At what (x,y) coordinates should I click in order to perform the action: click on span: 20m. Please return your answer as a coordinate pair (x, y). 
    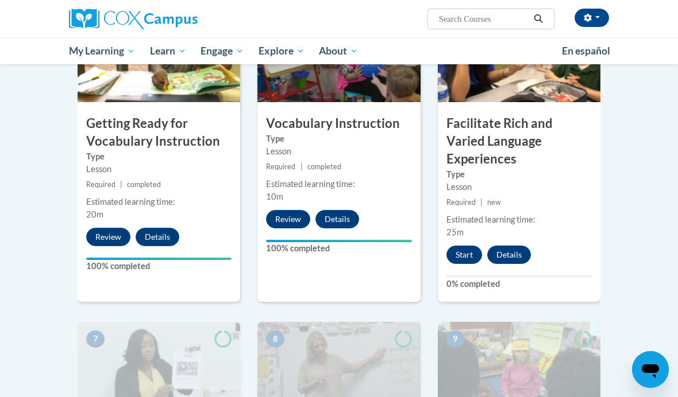
    Looking at the image, I should click on (95, 214).